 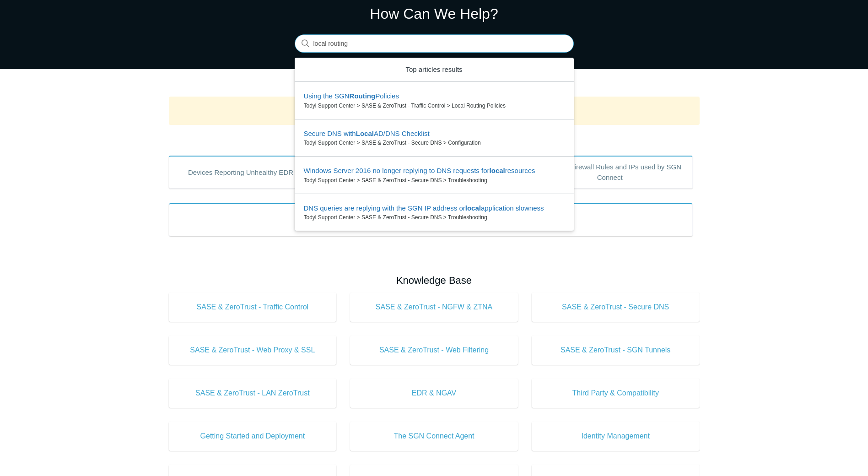 I want to click on input: Search, so click(x=434, y=44).